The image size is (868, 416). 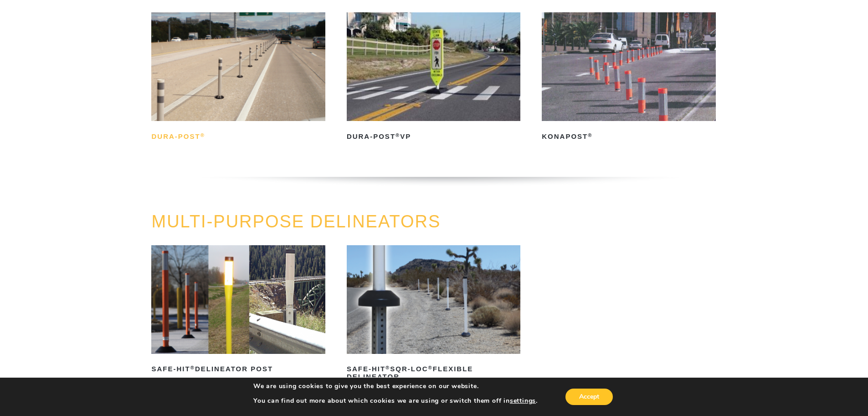 What do you see at coordinates (523, 400) in the screenshot?
I see `button: settings` at bounding box center [523, 400].